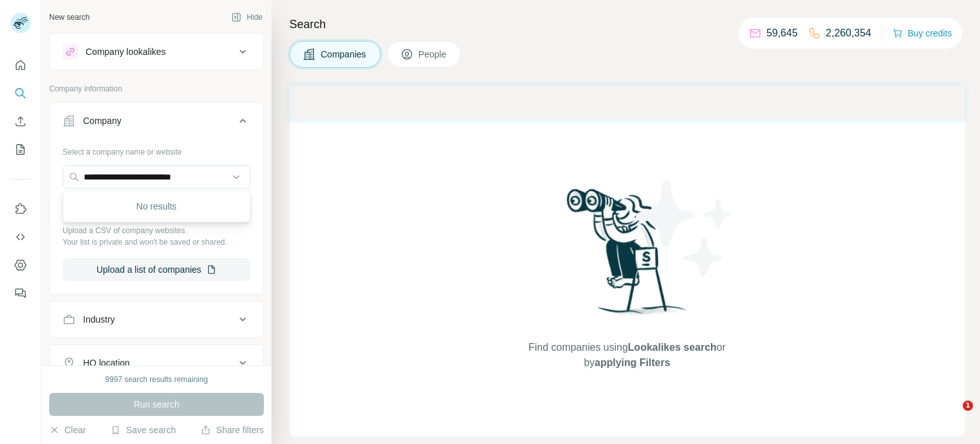 This screenshot has height=444, width=980. I want to click on button: Save search, so click(143, 430).